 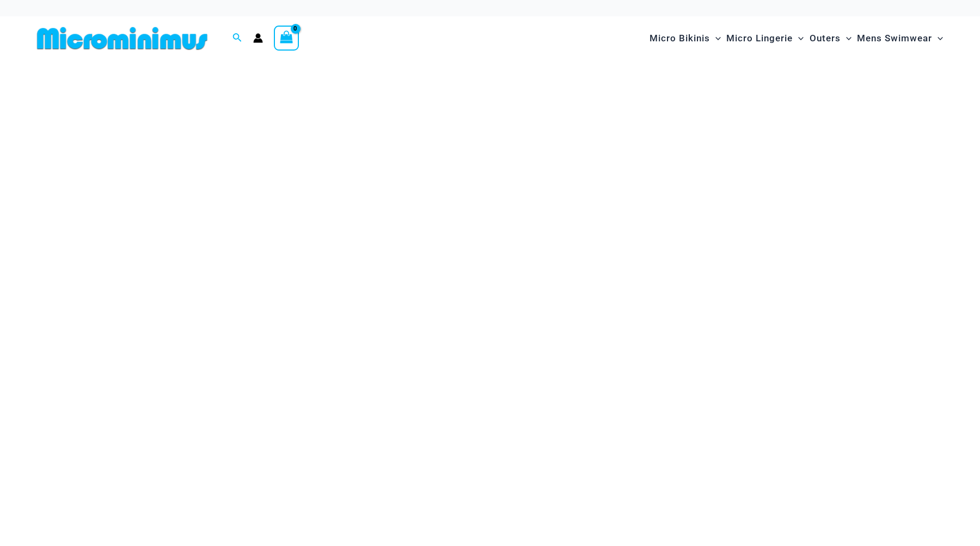 I want to click on a: View Shopping Cart, empty, so click(x=287, y=38).